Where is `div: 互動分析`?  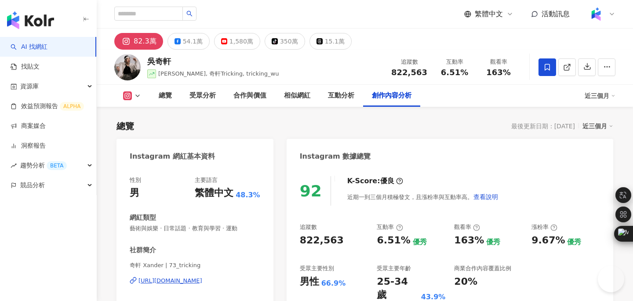 div: 互動分析 is located at coordinates (341, 96).